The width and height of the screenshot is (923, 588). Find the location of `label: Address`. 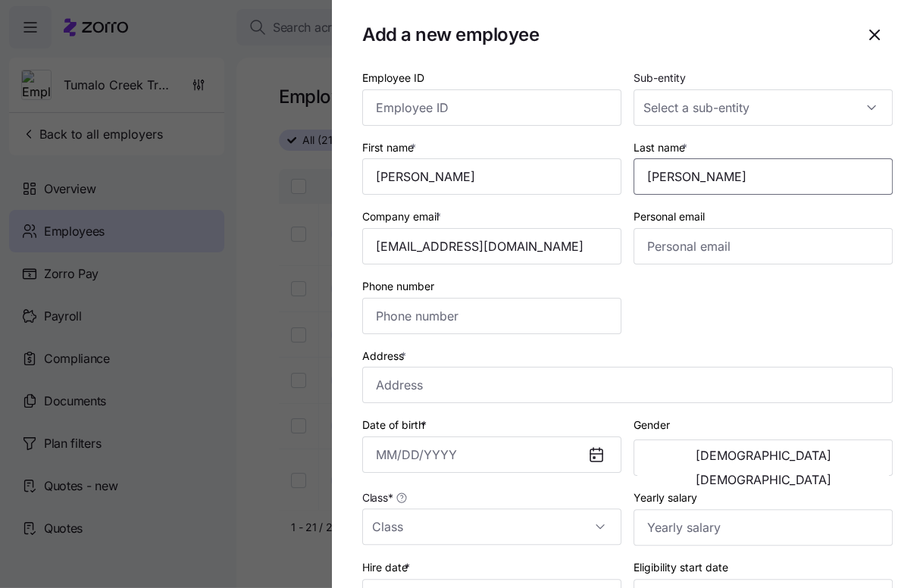

label: Address is located at coordinates (385, 356).